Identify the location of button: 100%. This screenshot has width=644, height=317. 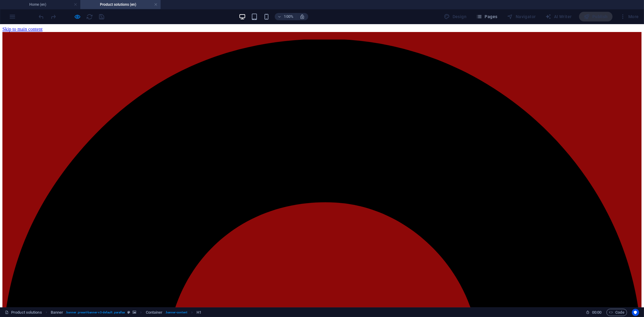
(285, 17).